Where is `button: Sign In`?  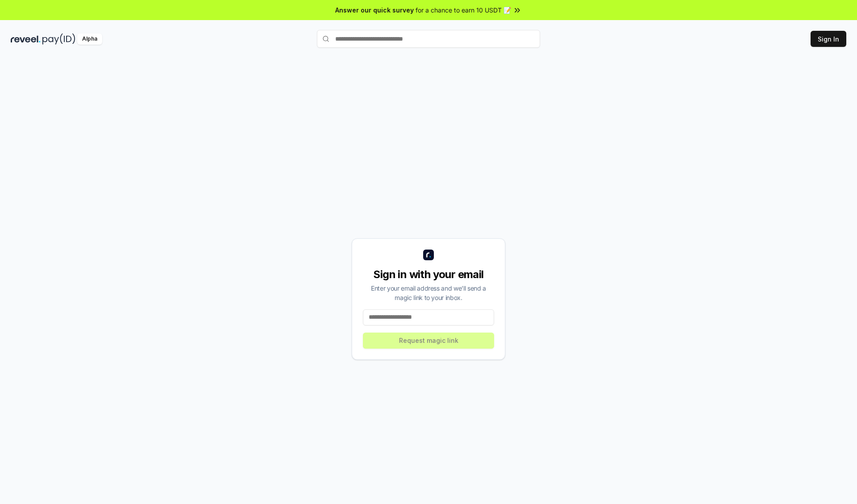 button: Sign In is located at coordinates (828, 39).